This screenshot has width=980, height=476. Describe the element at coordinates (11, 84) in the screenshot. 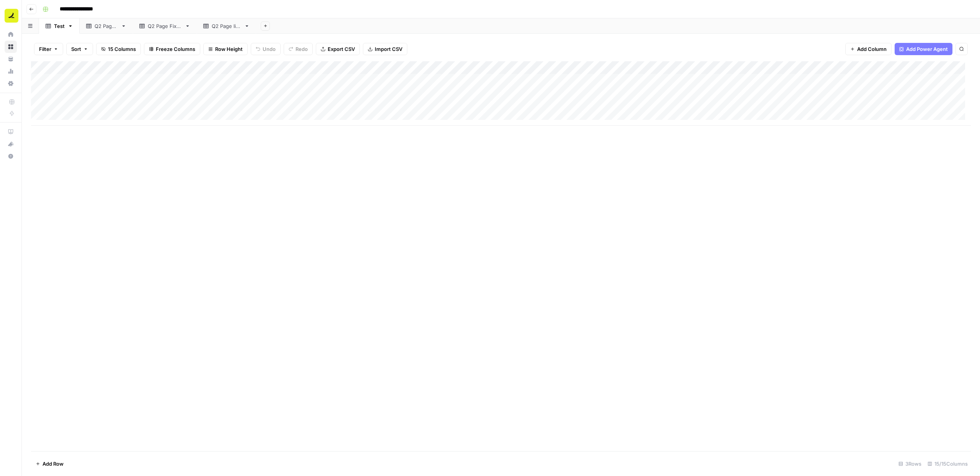

I see `a: Settings` at that location.